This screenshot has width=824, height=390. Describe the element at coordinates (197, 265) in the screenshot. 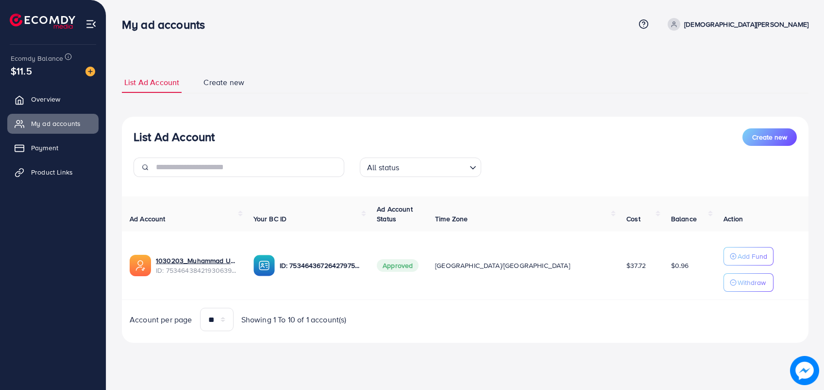

I see `div: <span class='underline'>1030203_Muhammad Usman_1754296073204</span></br>7534643842193063943` at that location.